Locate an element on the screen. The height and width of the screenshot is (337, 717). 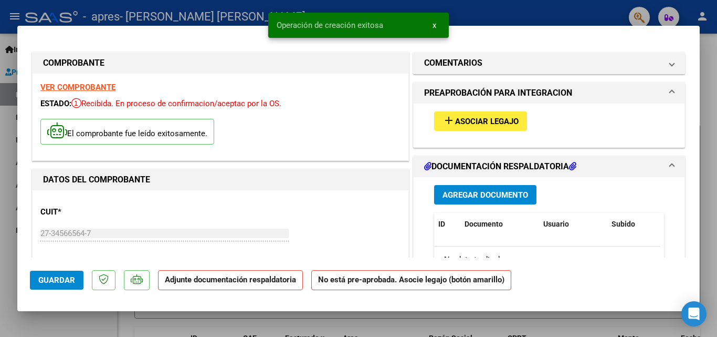
button: Asociar Legajo is located at coordinates (480, 121).